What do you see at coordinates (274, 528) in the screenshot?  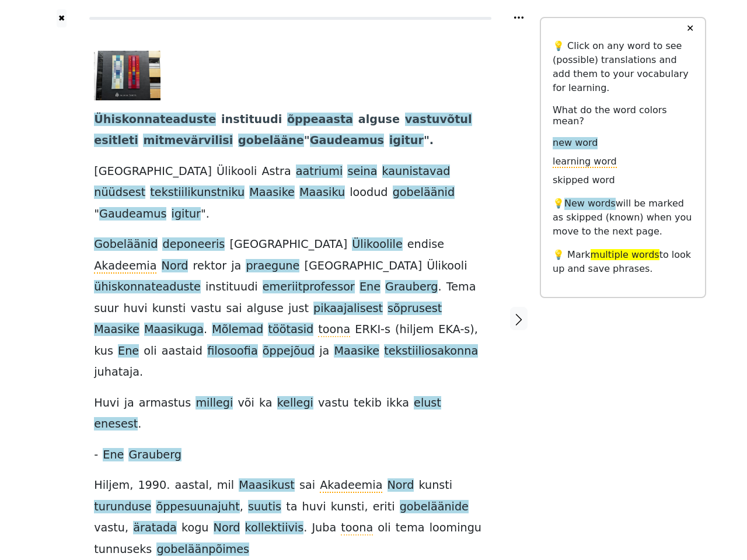 I see `span: kollektiivis` at bounding box center [274, 528].